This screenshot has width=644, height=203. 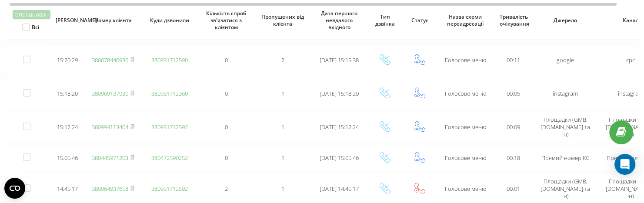 What do you see at coordinates (339, 20) in the screenshot?
I see `span: Дата першого невдалого вхідного` at bounding box center [339, 20].